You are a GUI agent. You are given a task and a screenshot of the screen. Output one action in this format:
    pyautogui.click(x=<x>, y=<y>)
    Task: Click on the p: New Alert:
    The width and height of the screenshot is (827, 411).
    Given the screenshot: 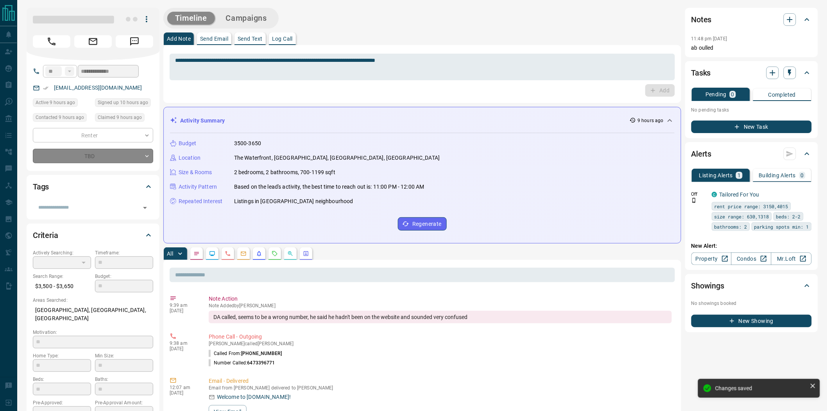 What is the action you would take?
    pyautogui.click(x=752, y=246)
    